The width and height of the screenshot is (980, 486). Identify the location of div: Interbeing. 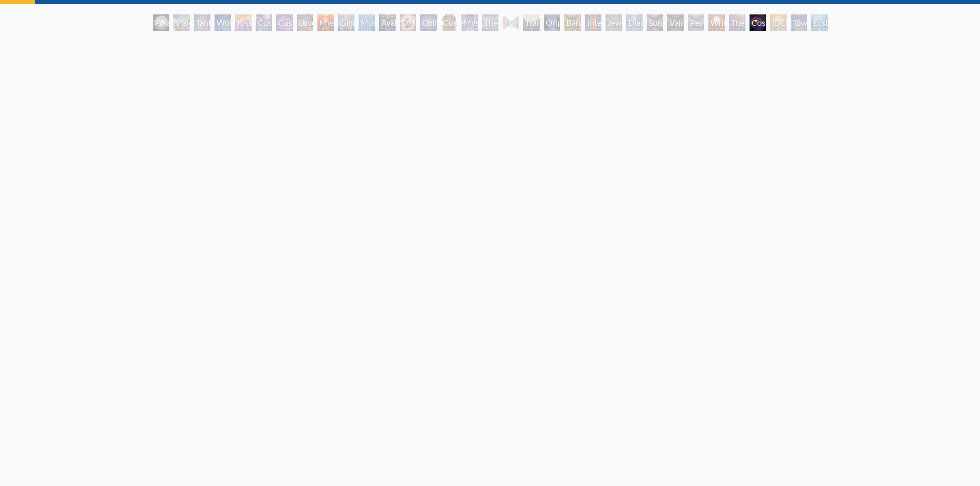
(593, 22).